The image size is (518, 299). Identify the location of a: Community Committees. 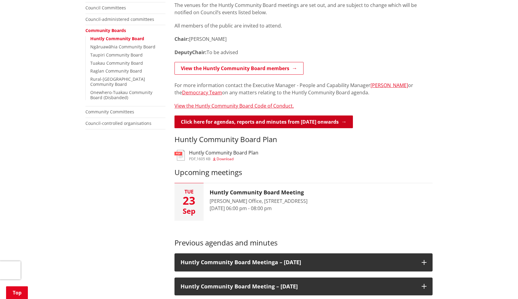
(110, 112).